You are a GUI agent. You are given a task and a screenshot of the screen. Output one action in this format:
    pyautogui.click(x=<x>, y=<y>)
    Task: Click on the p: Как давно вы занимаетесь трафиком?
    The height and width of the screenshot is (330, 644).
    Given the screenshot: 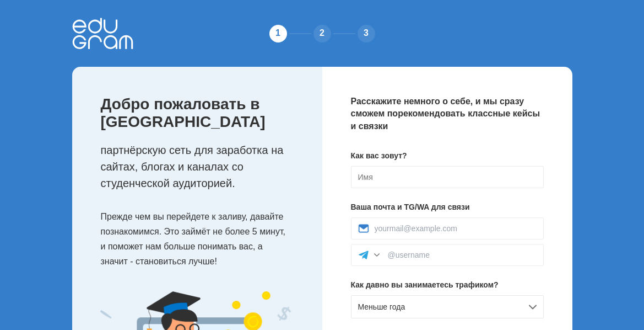 What is the action you would take?
    pyautogui.click(x=447, y=285)
    